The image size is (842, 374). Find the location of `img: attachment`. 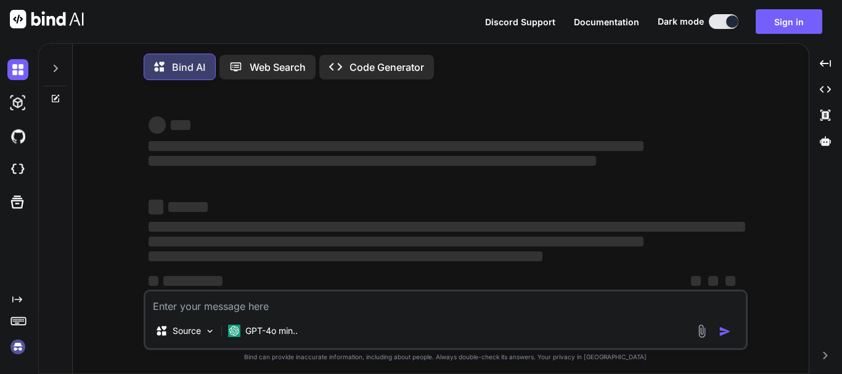

img: attachment is located at coordinates (701, 331).